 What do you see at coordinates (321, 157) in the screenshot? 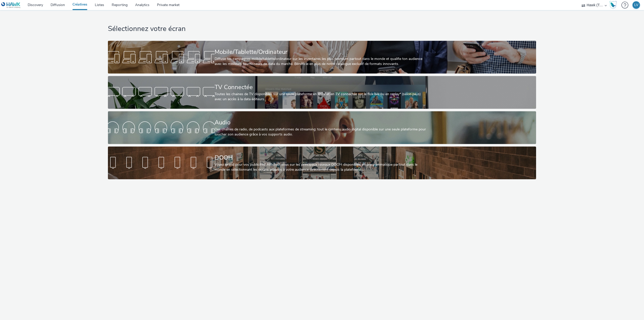
I see `div: DOOH` at bounding box center [321, 157].